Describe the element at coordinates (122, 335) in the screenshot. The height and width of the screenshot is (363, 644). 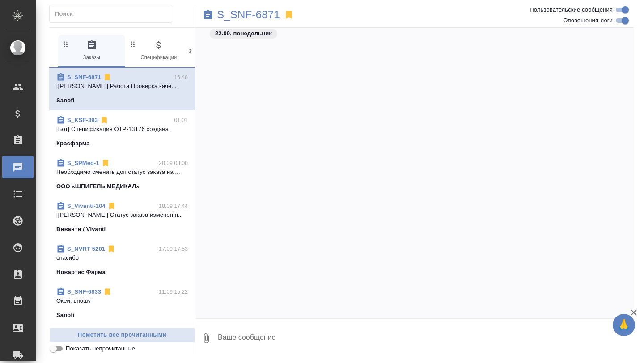
I see `span: Пометить все прочитанными` at that location.